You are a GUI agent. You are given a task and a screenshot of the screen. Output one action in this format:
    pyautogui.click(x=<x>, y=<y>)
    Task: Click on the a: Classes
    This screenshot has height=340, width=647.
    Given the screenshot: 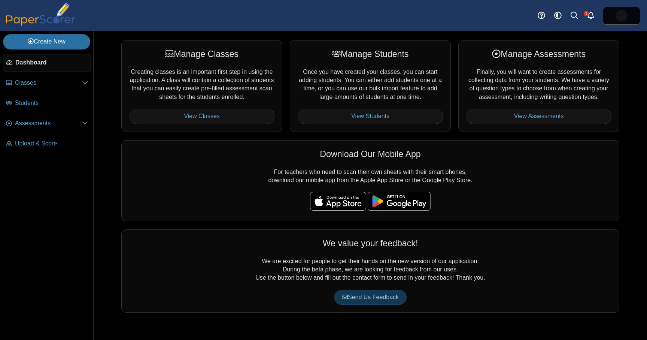 What is the action you would take?
    pyautogui.click(x=47, y=83)
    